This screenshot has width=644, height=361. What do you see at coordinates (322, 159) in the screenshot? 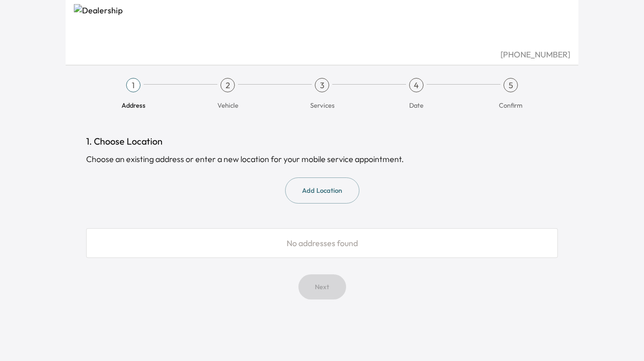
I see `div: Choose an existing address or enter a new location for your mobile service appointment.` at bounding box center [322, 159].